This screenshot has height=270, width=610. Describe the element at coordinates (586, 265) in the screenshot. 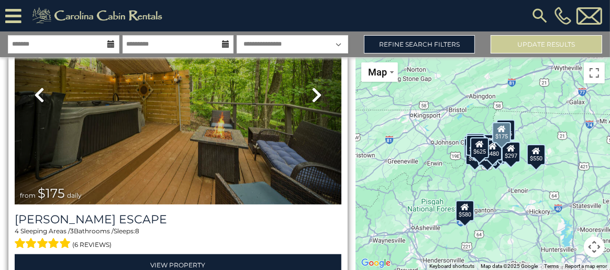

I see `a: Report a map error` at that location.